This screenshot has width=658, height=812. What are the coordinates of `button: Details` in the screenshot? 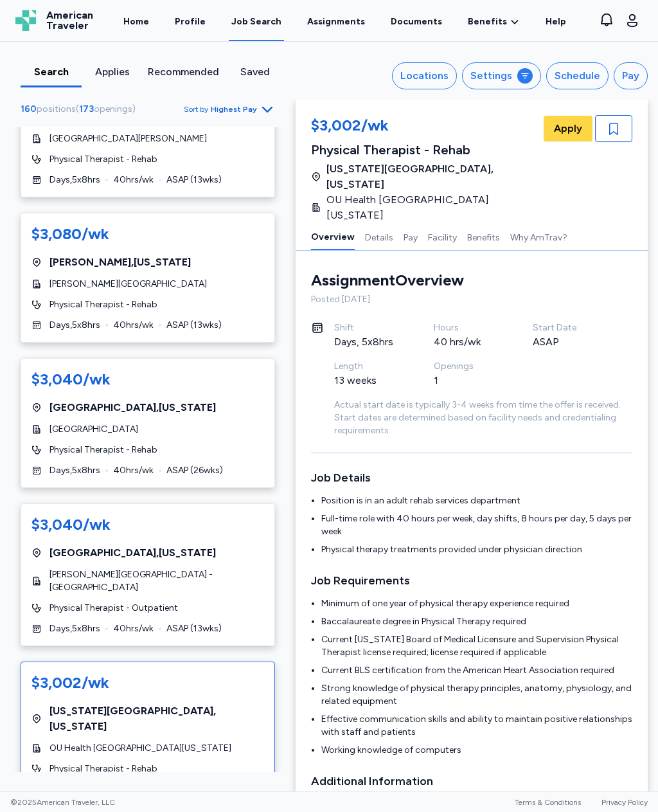 It's located at (379, 237).